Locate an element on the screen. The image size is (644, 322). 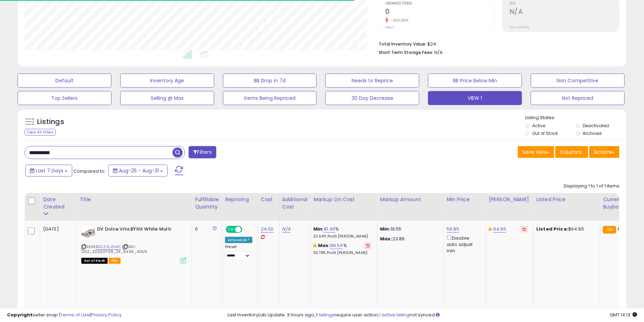
span: Ordered Items is located at coordinates (440, 3).